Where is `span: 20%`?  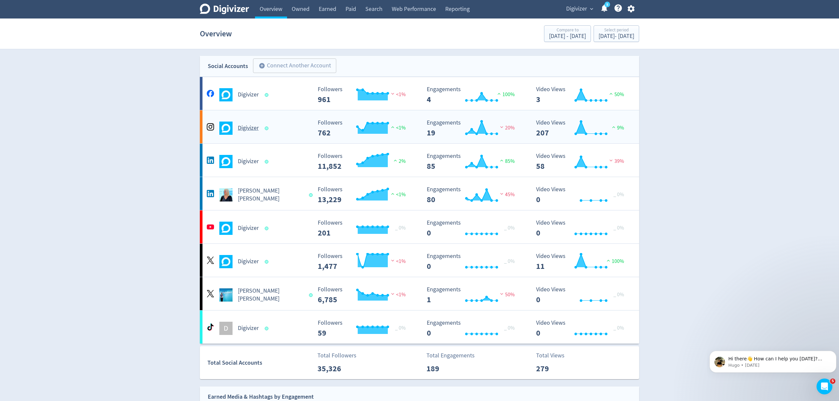 span: 20% is located at coordinates (507, 128).